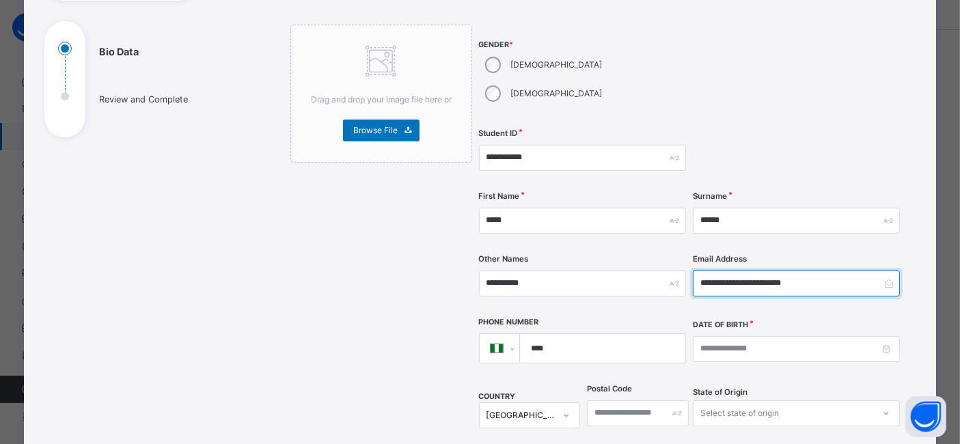  What do you see at coordinates (498, 133) in the screenshot?
I see `label: Student ID` at bounding box center [498, 133].